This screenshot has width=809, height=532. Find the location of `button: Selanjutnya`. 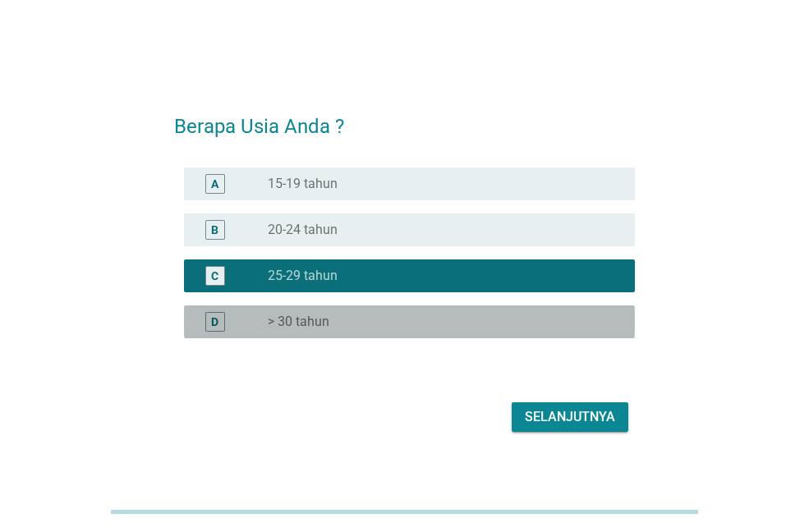

button: Selanjutnya is located at coordinates (570, 417).